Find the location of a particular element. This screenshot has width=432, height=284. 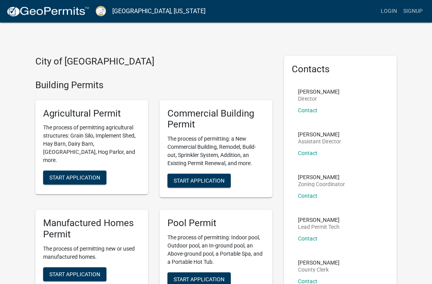

p: County Clerk is located at coordinates (319, 270).